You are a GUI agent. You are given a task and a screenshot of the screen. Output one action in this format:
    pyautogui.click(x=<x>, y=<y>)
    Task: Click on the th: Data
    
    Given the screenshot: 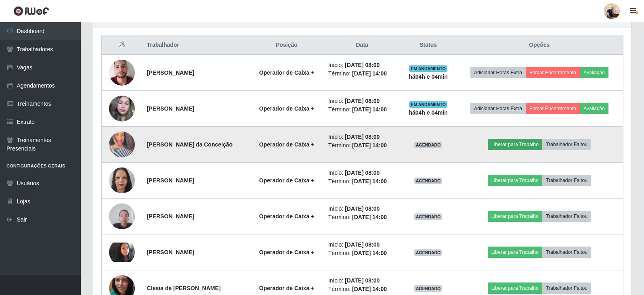 What is the action you would take?
    pyautogui.click(x=362, y=45)
    